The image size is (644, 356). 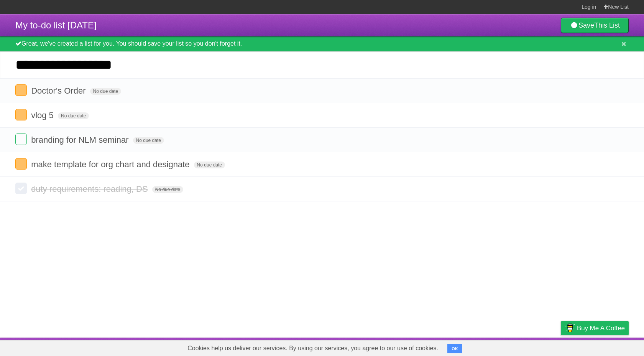 I want to click on a: Suggest a feature, so click(x=604, y=347).